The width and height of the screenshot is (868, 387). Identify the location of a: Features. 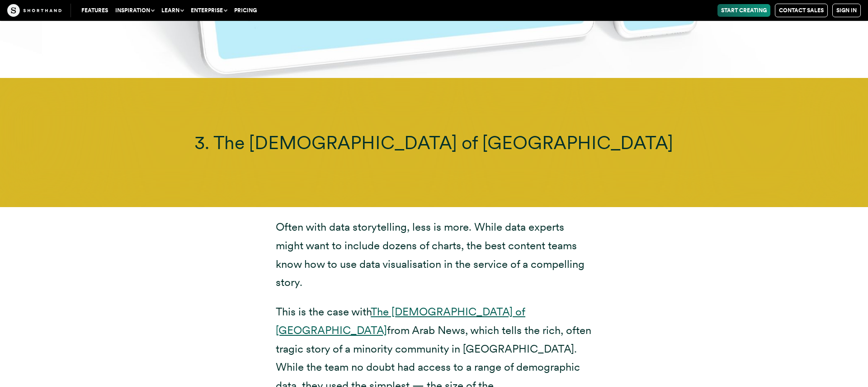
(95, 10).